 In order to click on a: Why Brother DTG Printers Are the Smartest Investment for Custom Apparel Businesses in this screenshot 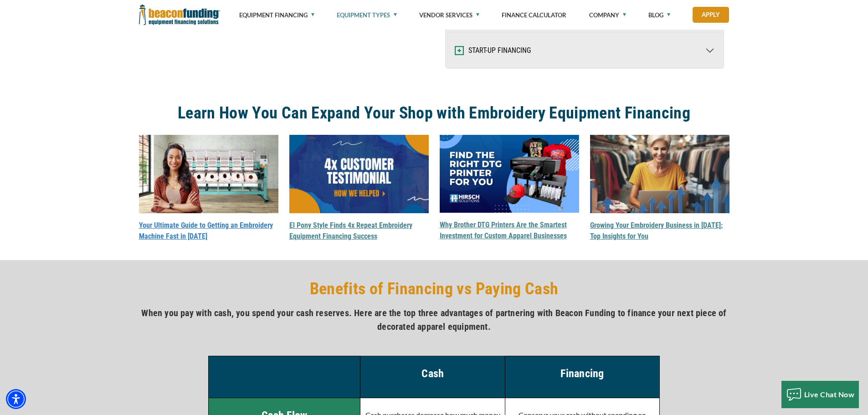, I will do `click(503, 230)`.